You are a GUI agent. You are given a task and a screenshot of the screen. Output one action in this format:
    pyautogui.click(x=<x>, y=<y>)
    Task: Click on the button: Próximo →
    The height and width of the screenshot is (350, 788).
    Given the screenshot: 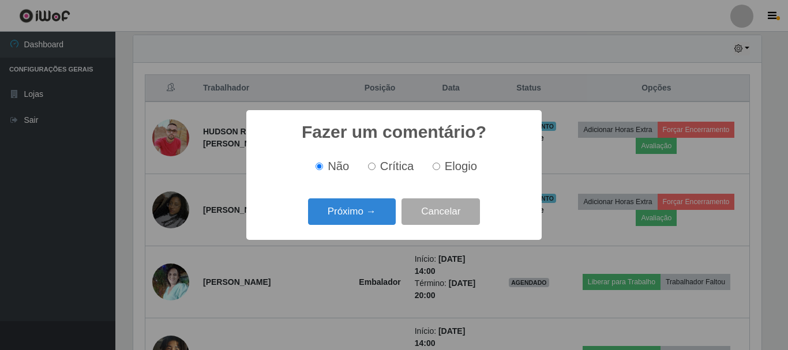 What is the action you would take?
    pyautogui.click(x=352, y=212)
    